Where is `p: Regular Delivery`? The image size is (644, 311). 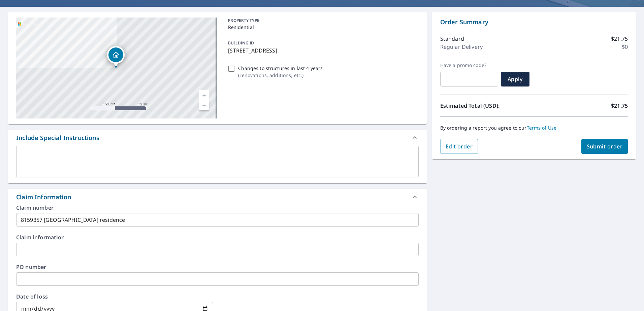 p: Regular Delivery is located at coordinates (461, 47).